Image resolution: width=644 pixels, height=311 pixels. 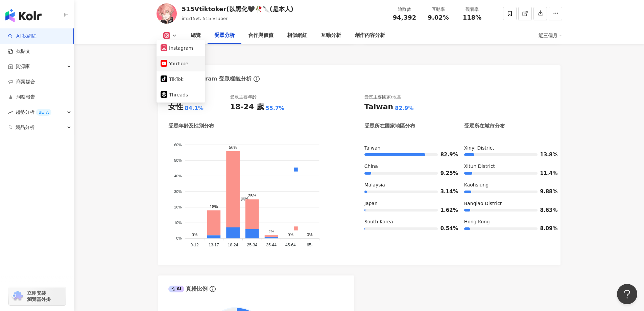 I want to click on a: 商案媒合, so click(x=22, y=82).